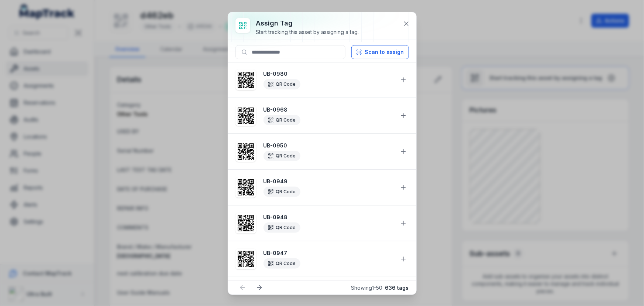 Image resolution: width=644 pixels, height=306 pixels. I want to click on strong: UB-0968, so click(328, 110).